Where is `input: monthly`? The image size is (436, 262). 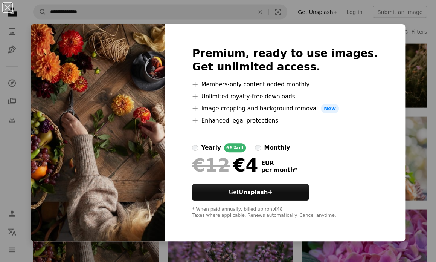
input: monthly is located at coordinates (258, 148).